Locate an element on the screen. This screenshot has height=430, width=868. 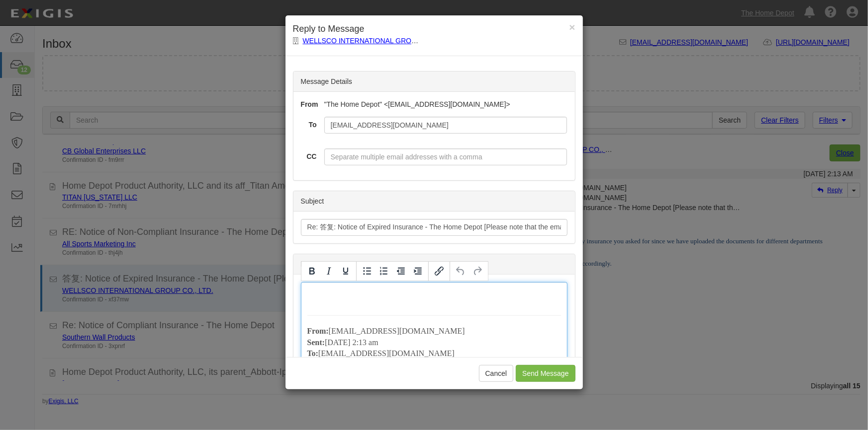
button: Increase indent is located at coordinates (418, 271).